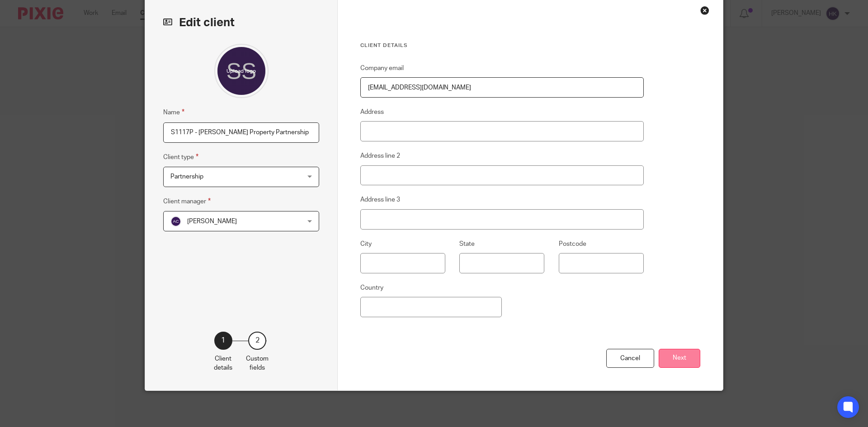 The image size is (868, 427). I want to click on h3: Client details, so click(502, 46).